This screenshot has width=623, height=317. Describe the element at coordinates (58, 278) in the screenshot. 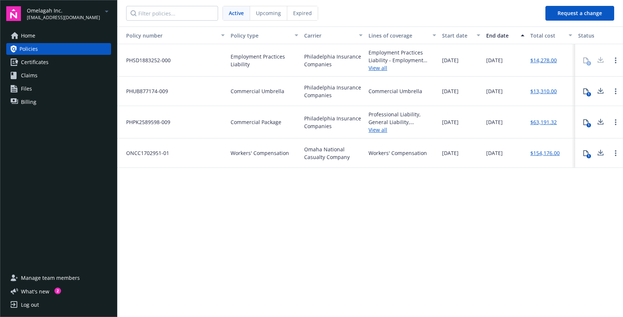

I see `a: Manage team members` at that location.